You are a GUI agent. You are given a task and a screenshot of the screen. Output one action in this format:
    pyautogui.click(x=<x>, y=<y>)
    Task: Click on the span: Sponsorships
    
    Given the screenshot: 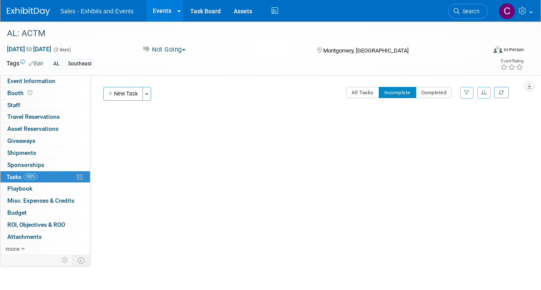 What is the action you would take?
    pyautogui.click(x=26, y=165)
    